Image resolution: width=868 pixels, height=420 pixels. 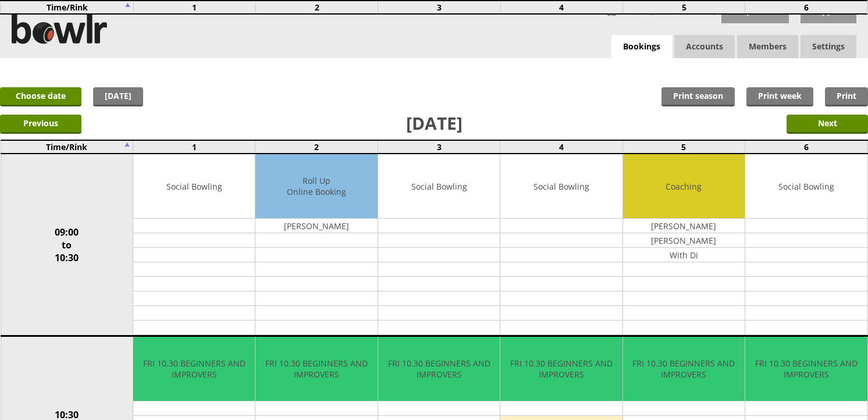 What do you see at coordinates (67, 245) in the screenshot?
I see `td: 09:00 to 10:30` at bounding box center [67, 245].